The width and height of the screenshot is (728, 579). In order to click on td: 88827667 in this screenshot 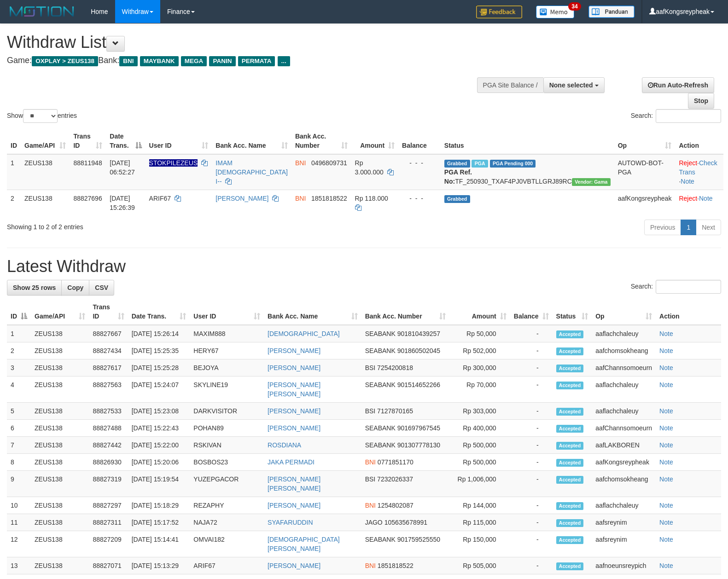, I will do `click(108, 334)`.